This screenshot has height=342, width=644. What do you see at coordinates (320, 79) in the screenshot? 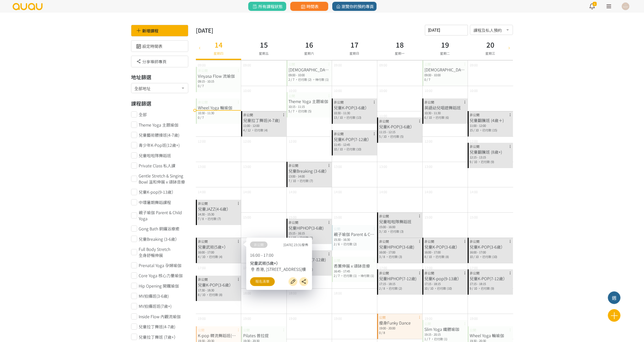
I see `span: ，待付款 (1)` at bounding box center [320, 79].